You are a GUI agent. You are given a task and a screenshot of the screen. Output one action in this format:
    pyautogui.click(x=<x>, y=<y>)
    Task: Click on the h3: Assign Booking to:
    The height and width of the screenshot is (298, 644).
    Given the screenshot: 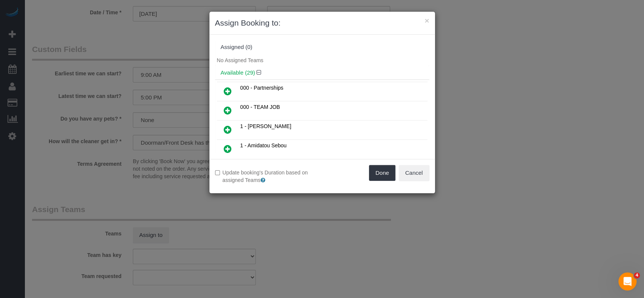 What is the action you would take?
    pyautogui.click(x=322, y=23)
    